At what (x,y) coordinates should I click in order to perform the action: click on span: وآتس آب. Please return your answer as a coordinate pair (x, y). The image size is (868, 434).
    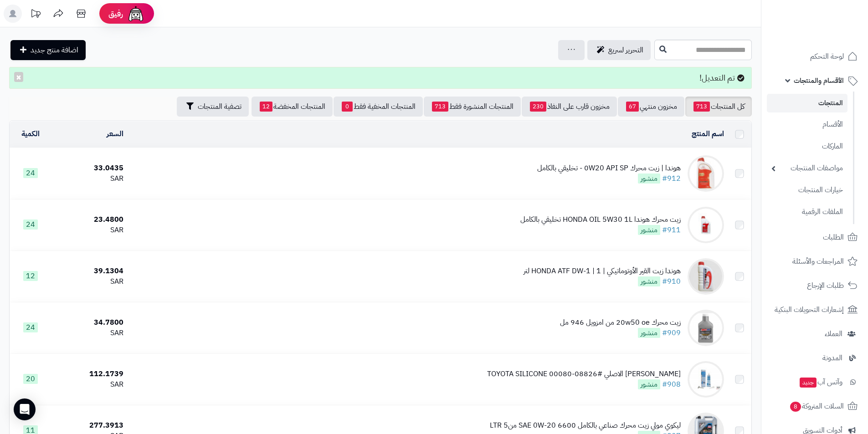
    Looking at the image, I should click on (821, 382).